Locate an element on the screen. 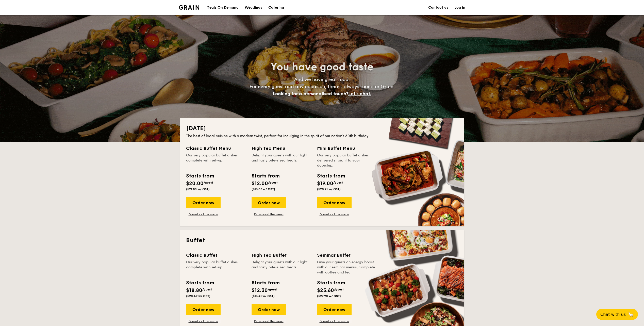  span: $20.00 is located at coordinates (195, 184).